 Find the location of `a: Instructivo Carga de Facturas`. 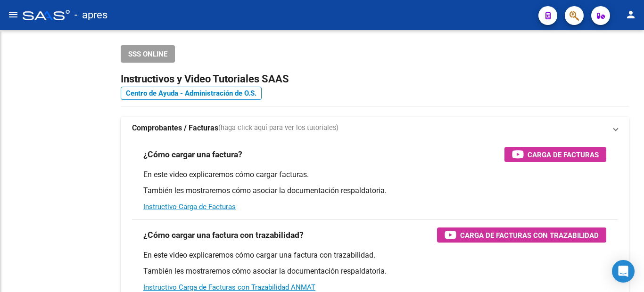

a: Instructivo Carga de Facturas is located at coordinates (189, 207).